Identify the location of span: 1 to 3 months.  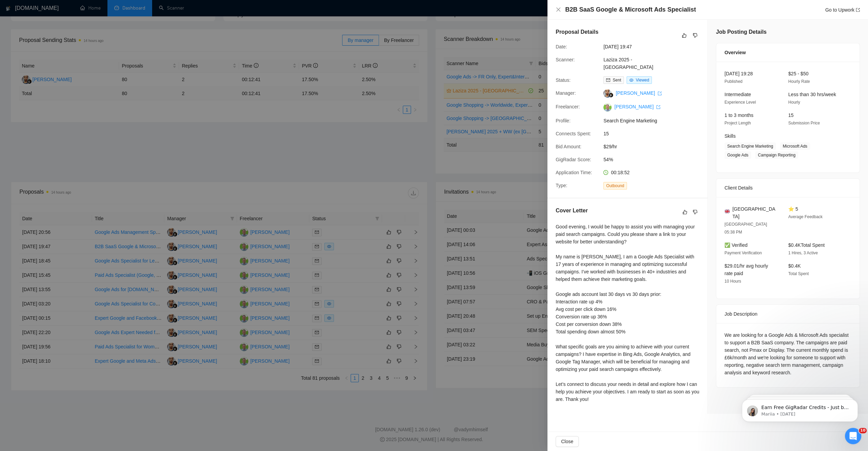
(739, 115).